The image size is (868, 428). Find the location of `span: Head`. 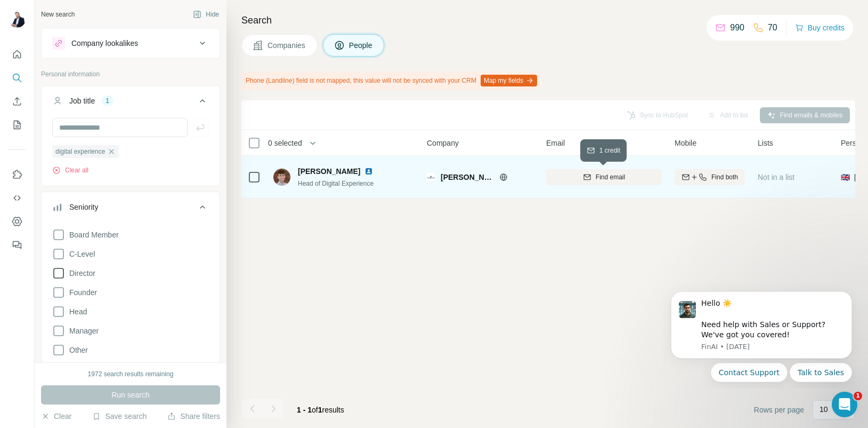

span: Head is located at coordinates (76, 312).